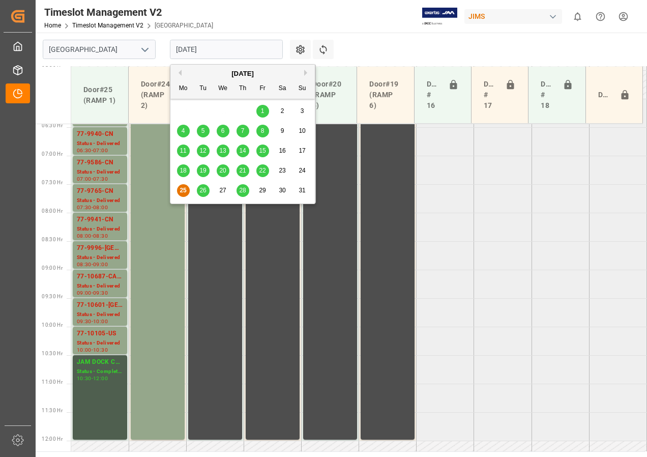  Describe the element at coordinates (262, 170) in the screenshot. I see `div: Choose Friday, August 22nd, 2025` at that location.